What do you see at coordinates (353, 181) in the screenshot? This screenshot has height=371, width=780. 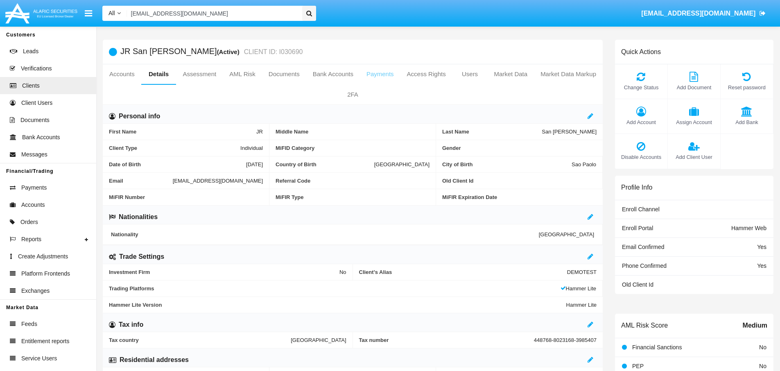 I see `span: Referral Code` at bounding box center [353, 181].